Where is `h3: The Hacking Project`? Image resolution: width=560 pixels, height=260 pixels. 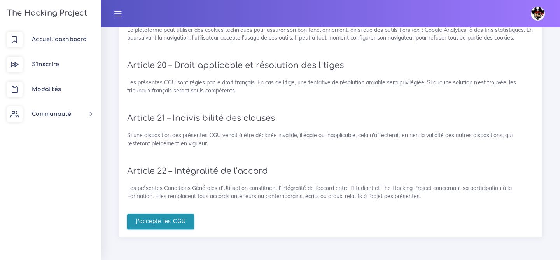
h3: The Hacking Project is located at coordinates (46, 13).